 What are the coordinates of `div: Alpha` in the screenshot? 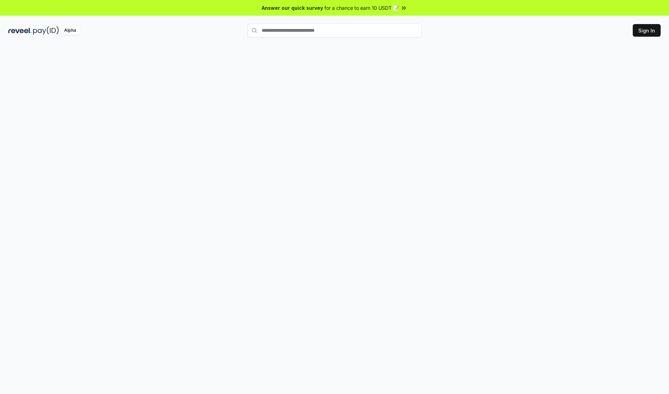 It's located at (70, 30).